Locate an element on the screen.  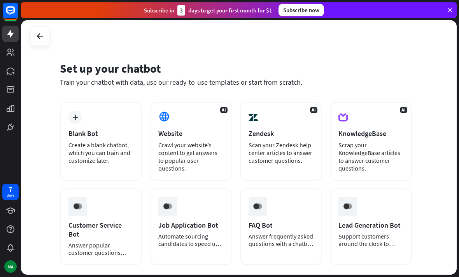
div: Subscribe in days to get your first month for $1 is located at coordinates (208, 10).